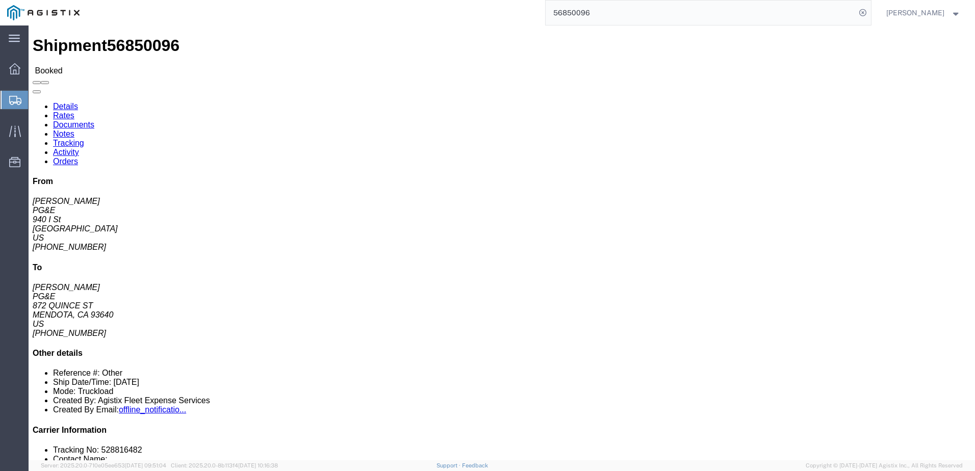 This screenshot has width=975, height=471. Describe the element at coordinates (224, 466) in the screenshot. I see `span: Client: 2025.20.0-8b113f4` at that location.